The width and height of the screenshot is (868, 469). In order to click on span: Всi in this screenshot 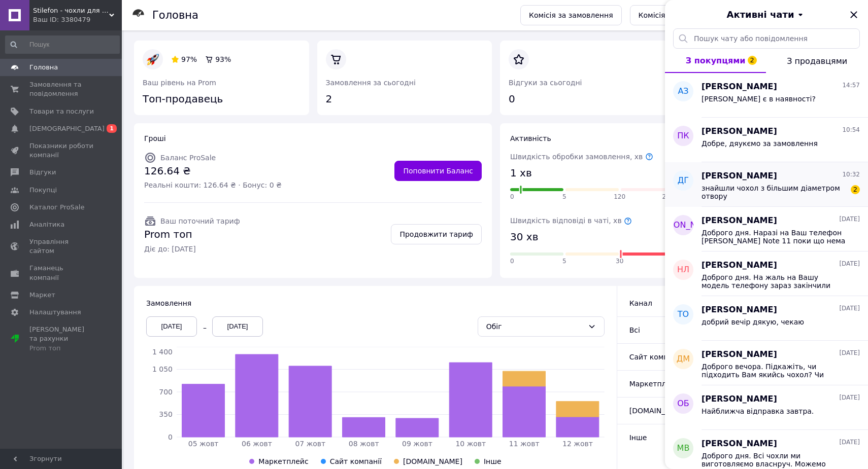, I will do `click(635, 330)`.